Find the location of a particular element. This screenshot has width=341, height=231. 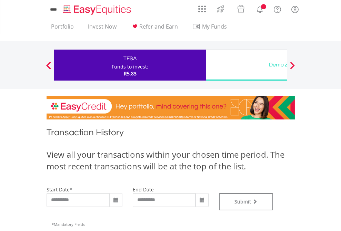

img: grid-menu-icon.svg is located at coordinates (202, 9).